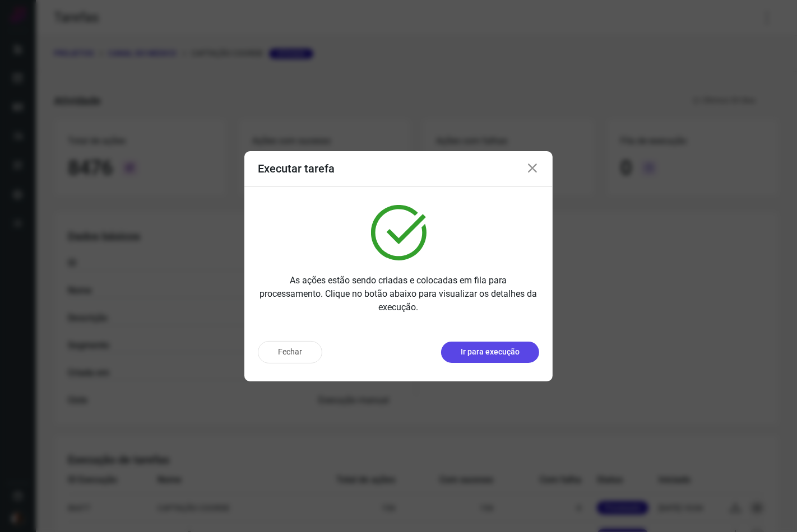 The width and height of the screenshot is (797, 532). What do you see at coordinates (490, 352) in the screenshot?
I see `p: Ir para execução` at bounding box center [490, 352].